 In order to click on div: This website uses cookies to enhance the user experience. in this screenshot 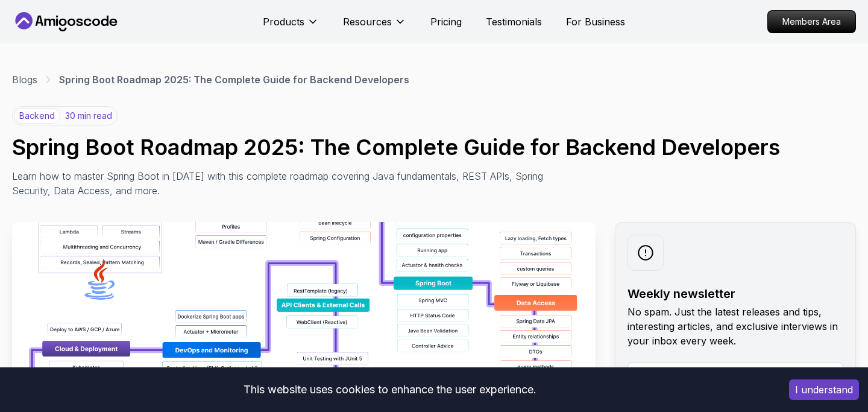, I will do `click(391, 390)`.